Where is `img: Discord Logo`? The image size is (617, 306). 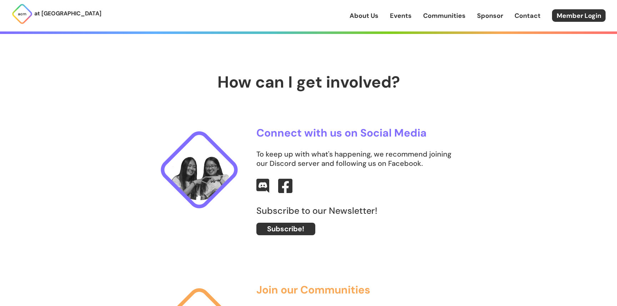 img: Discord Logo is located at coordinates (263, 186).